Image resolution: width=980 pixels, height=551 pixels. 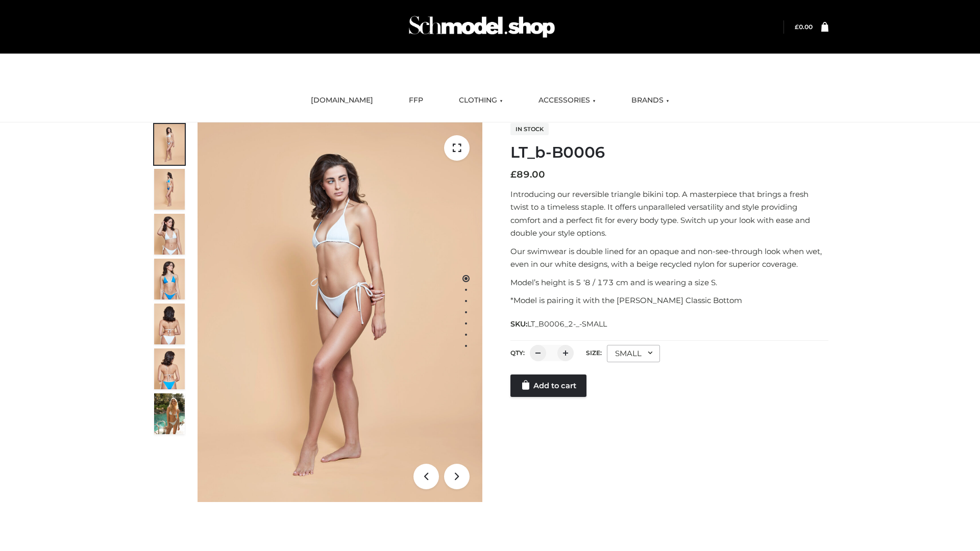 What do you see at coordinates (669, 214) in the screenshot?
I see `p: Introducing our reversible triangle bikini top. A masterpiece that brings a fresh twist to a time...` at bounding box center [669, 214].